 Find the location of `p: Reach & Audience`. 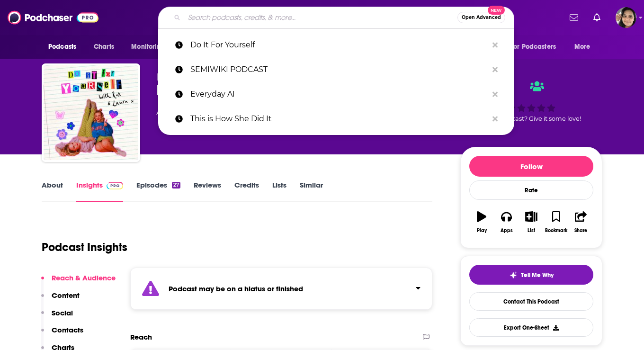

p: Reach & Audience is located at coordinates (84, 278).